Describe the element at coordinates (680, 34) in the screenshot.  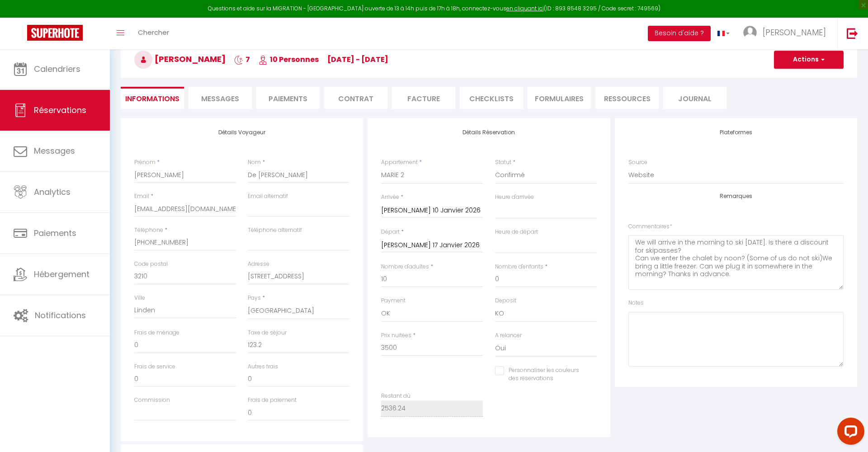
I see `button: Besoin d'aide ?` at that location.